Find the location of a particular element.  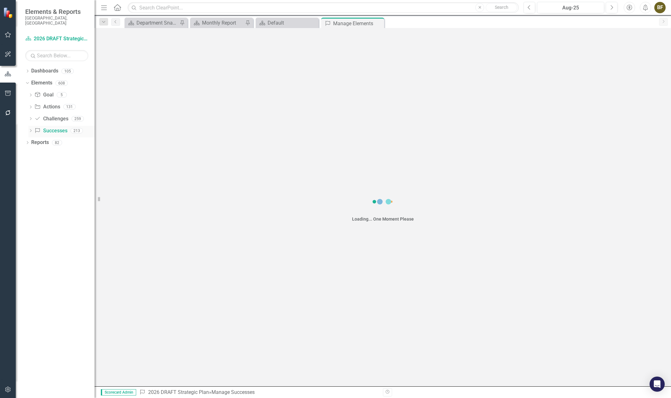

a: Dashboards is located at coordinates (45, 71).